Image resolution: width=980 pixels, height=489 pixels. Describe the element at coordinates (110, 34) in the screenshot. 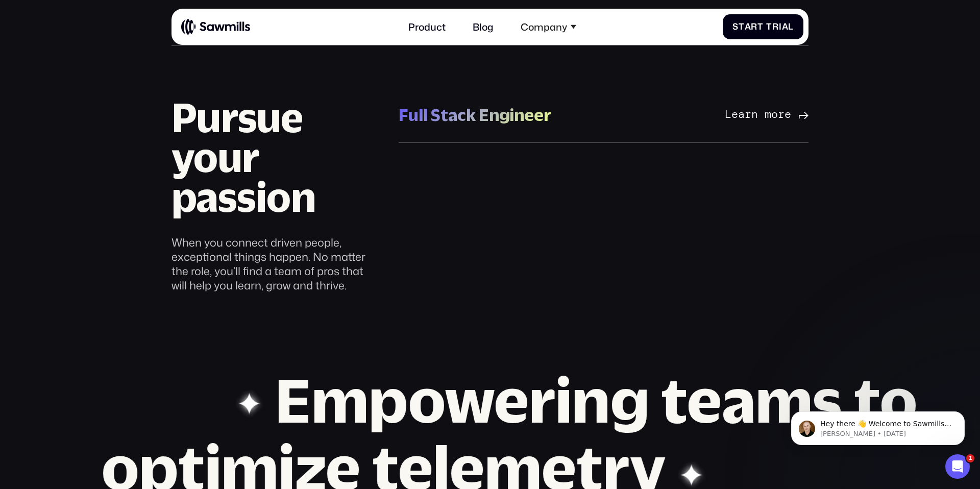

I see `p: Hey there 👋 Welcome to Sawmills. The smart telemetry management platform that solves cost, qualit...` at that location.